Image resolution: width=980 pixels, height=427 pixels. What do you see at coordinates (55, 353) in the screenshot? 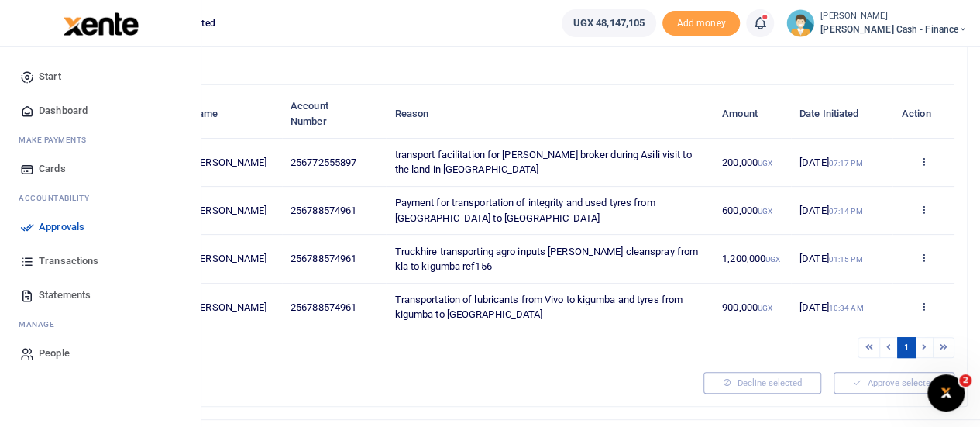
I see `span: People` at bounding box center [55, 353].